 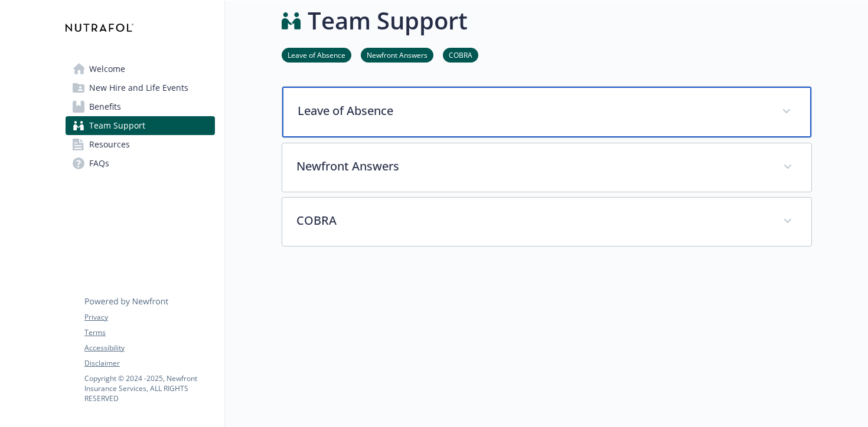 What do you see at coordinates (117, 126) in the screenshot?
I see `span: Team Support` at bounding box center [117, 126].